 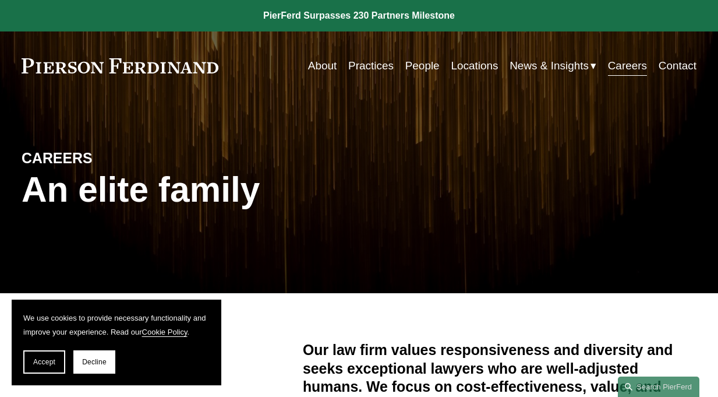 What do you see at coordinates (323, 66) in the screenshot?
I see `a: About` at bounding box center [323, 66].